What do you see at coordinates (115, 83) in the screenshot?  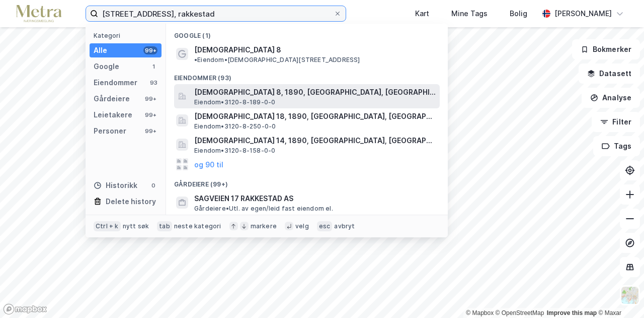 I see `div: Eiendommer` at bounding box center [115, 83].